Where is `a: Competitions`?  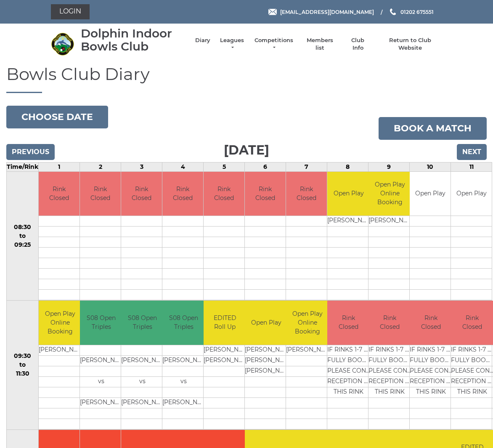
a: Competitions is located at coordinates (274, 44).